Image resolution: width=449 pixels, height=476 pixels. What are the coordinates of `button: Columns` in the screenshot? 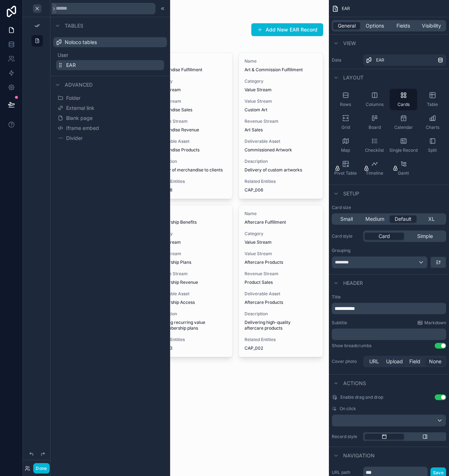 It's located at (374, 100).